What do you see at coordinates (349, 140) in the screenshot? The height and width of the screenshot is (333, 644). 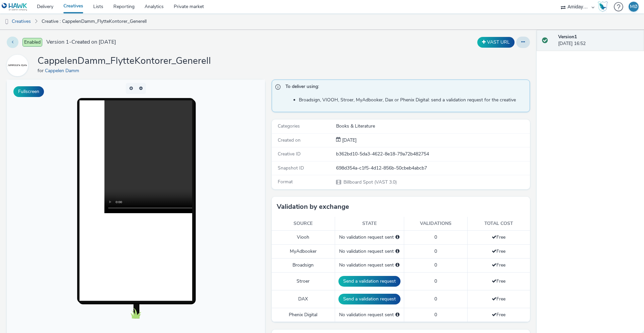 I see `div: Creation 30 September 2025, 16:52` at bounding box center [349, 140].